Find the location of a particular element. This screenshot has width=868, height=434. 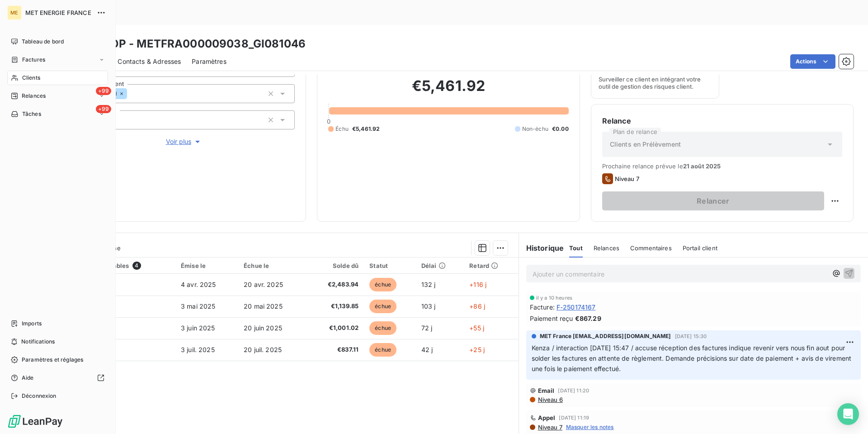

span: 72 j is located at coordinates (427, 327).